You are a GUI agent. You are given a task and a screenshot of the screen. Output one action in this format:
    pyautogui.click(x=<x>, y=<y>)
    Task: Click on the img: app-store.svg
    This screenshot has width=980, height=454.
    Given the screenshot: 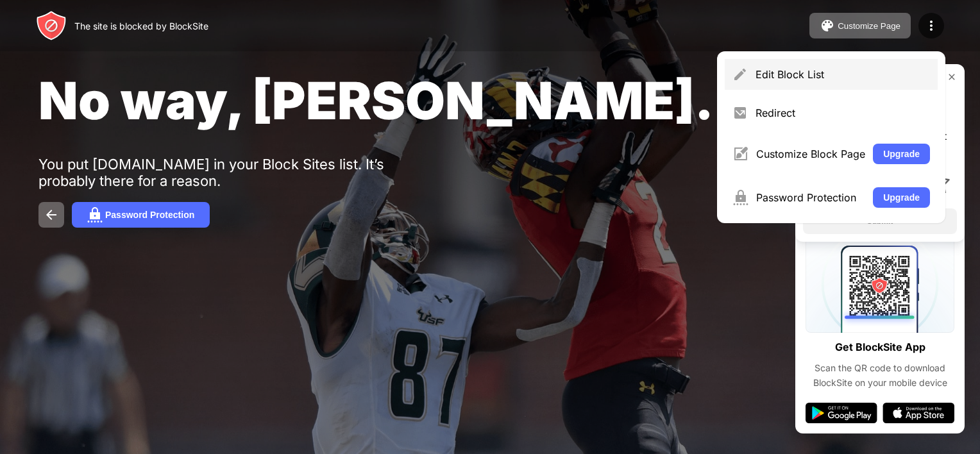 What is the action you would take?
    pyautogui.click(x=918, y=413)
    